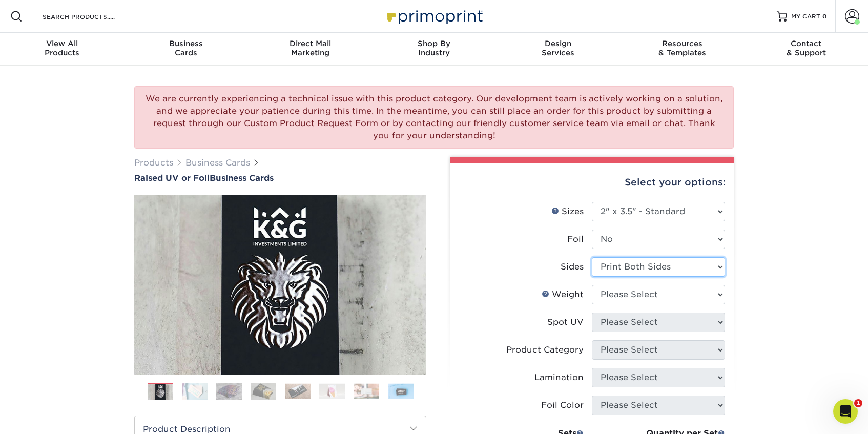 Image resolution: width=868 pixels, height=434 pixels. What do you see at coordinates (280, 178) in the screenshot?
I see `h1: Business Cards` at bounding box center [280, 178].